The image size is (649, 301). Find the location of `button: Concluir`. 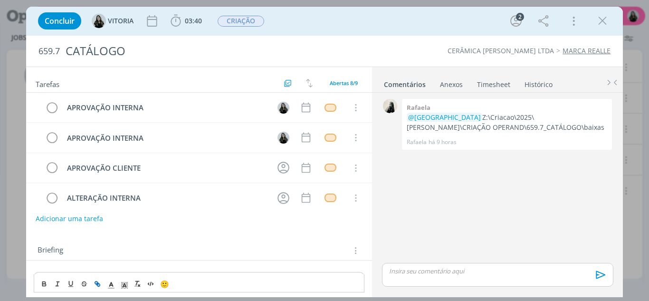

button: Concluir is located at coordinates (59, 21).